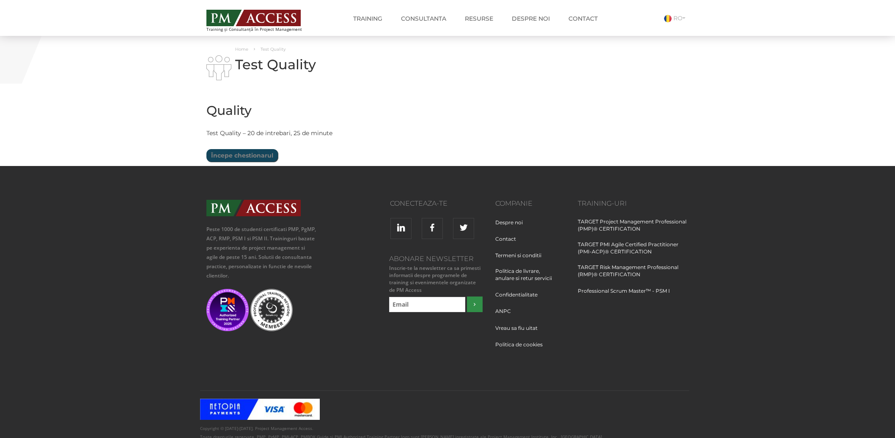 The width and height of the screenshot is (895, 438). I want to click on img: Romana, so click(668, 19).